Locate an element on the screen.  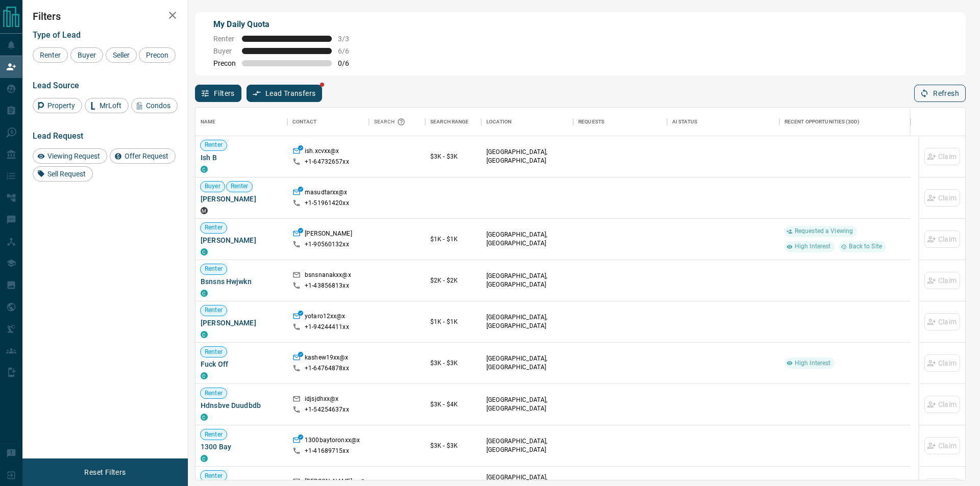
p: $3K - $4K is located at coordinates (453, 404).